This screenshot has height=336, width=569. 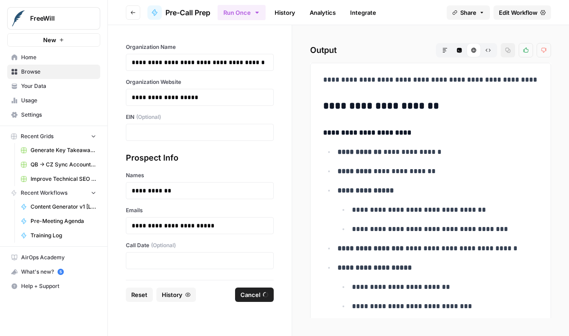 What do you see at coordinates (53, 101) in the screenshot?
I see `a: Usage` at bounding box center [53, 101].